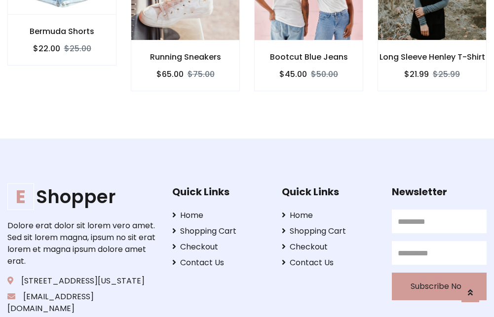  What do you see at coordinates (432, 57) in the screenshot?
I see `h6: Long Sleeve Henley T-Shirt` at bounding box center [432, 57].